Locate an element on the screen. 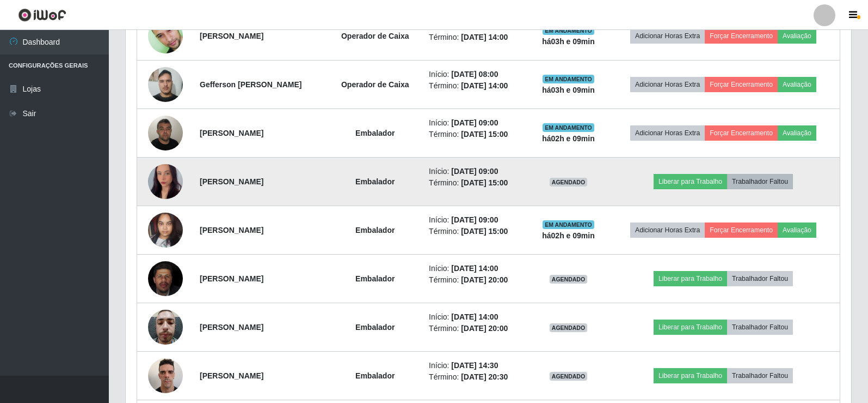 The image size is (868, 403). img: 1754059666025.jpeg is located at coordinates (165, 375).